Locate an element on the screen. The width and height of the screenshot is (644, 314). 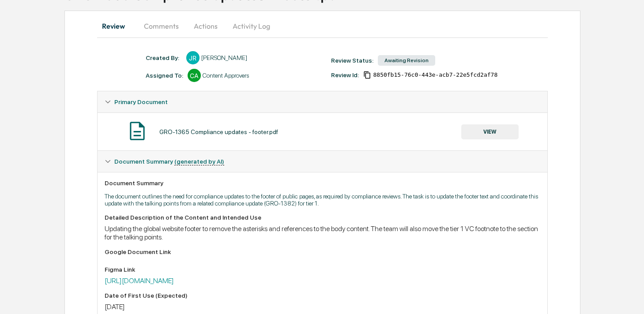
div: Figma Link is located at coordinates (322, 270).